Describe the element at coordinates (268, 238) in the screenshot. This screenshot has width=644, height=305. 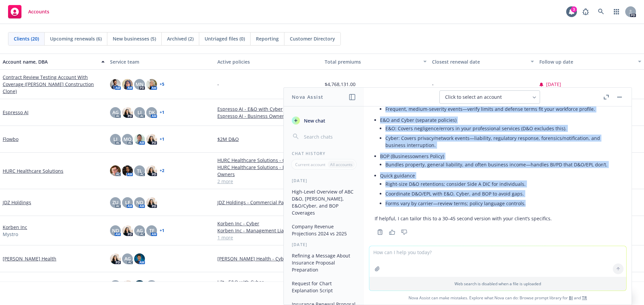
I see `a: 1 more` at that location.